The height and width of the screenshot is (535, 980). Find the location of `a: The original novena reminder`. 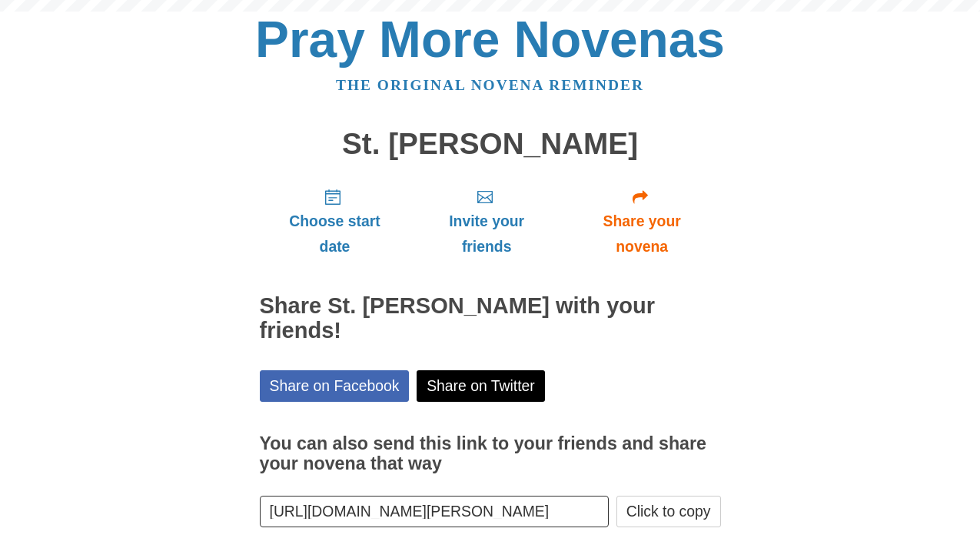

a: The original novena reminder is located at coordinates (490, 85).